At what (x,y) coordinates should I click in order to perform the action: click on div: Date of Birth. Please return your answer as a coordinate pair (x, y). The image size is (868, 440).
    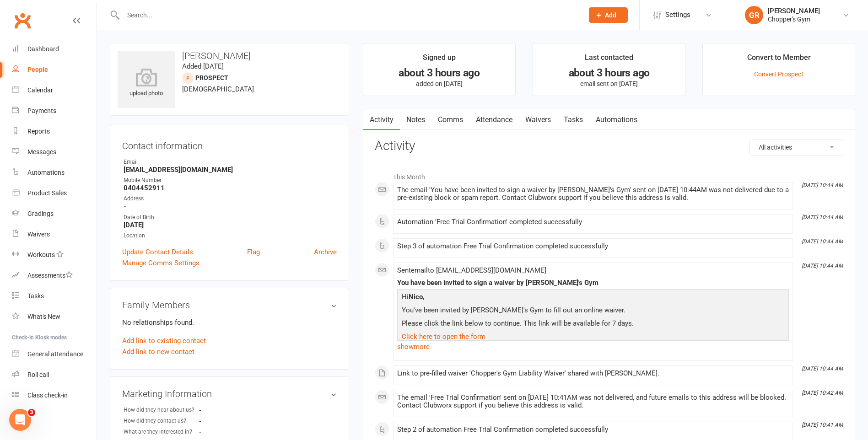
    Looking at the image, I should click on (230, 217).